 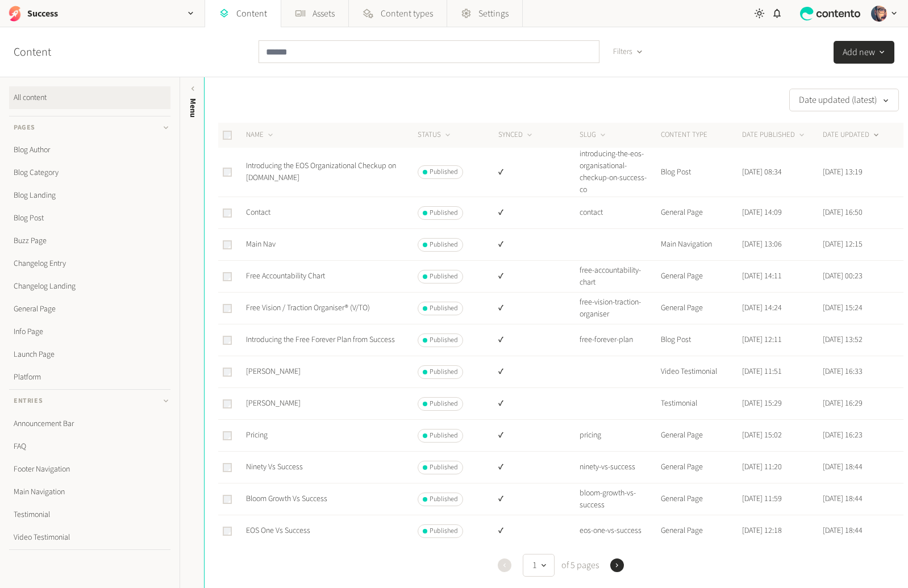 What do you see at coordinates (516, 135) in the screenshot?
I see `button: SYNCED` at bounding box center [516, 135].